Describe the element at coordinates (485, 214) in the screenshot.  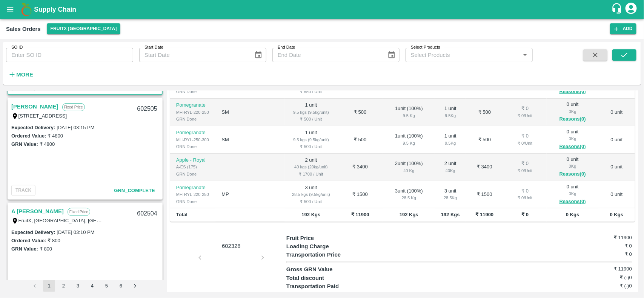
I see `b: ₹ 11900` at that location.